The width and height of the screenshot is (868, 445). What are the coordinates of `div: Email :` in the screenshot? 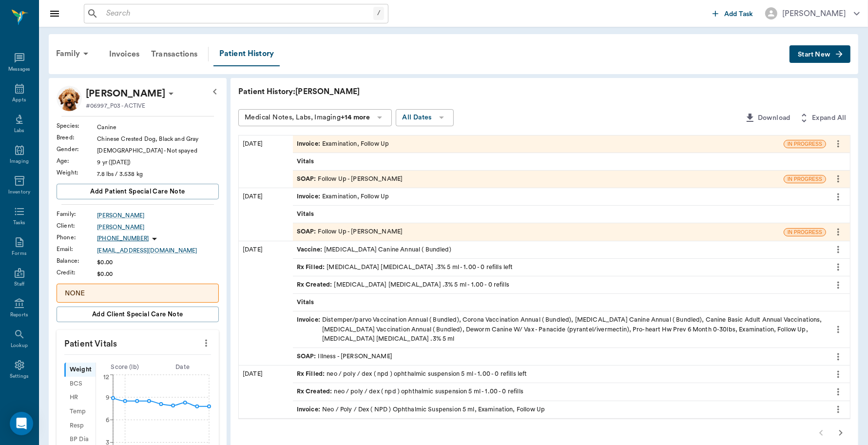 It's located at (76, 249).